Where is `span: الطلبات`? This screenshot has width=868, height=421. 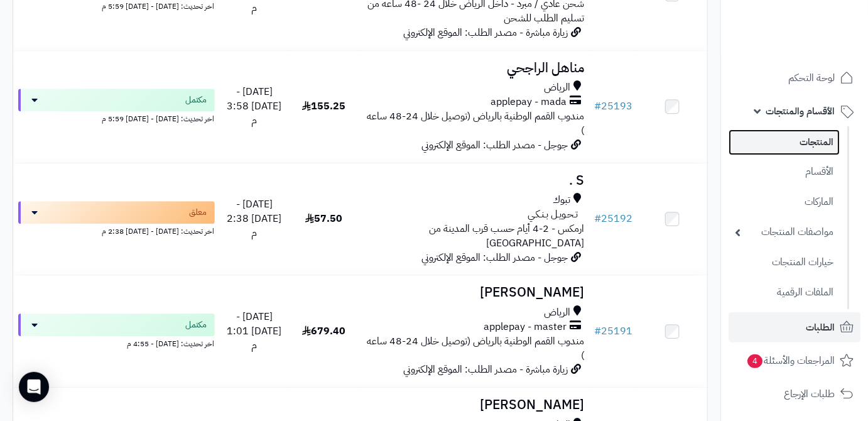 span: الطلبات is located at coordinates (821, 328).